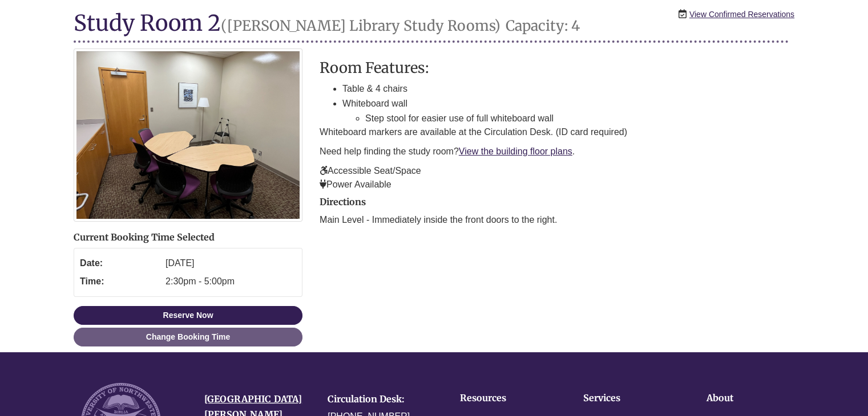  Describe the element at coordinates (580, 118) in the screenshot. I see `li: Step stool for easier use of full whiteboard wall` at that location.